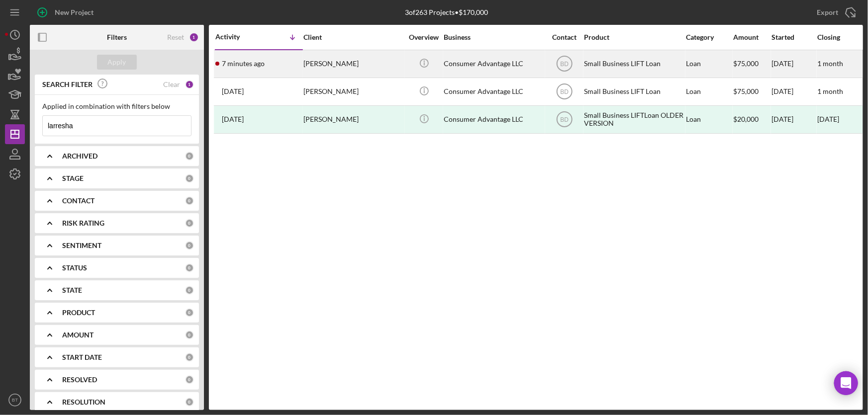  I want to click on b: RESOLVED, so click(80, 380).